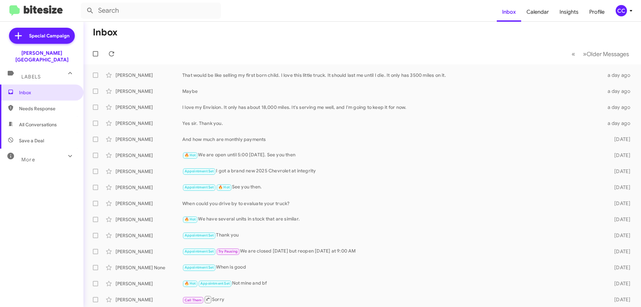 The height and width of the screenshot is (307, 641). What do you see at coordinates (537, 12) in the screenshot?
I see `a: Calendar` at bounding box center [537, 12].